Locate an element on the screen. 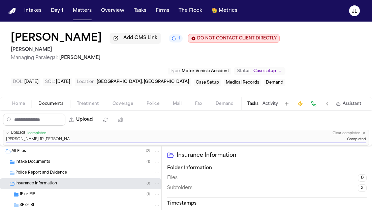 Image resolution: width=372 pixels, height=210 pixels. h2: Insurance Information is located at coordinates (272, 156).